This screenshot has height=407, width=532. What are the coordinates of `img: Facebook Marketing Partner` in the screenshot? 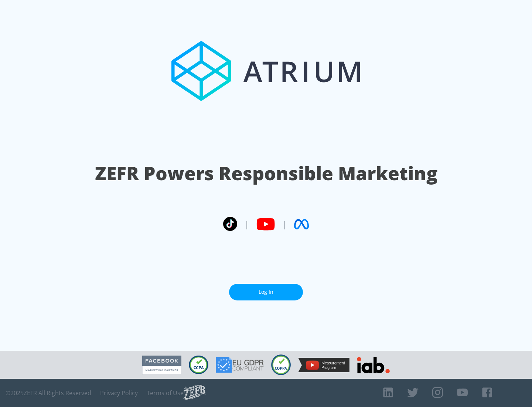 It's located at (162, 365).